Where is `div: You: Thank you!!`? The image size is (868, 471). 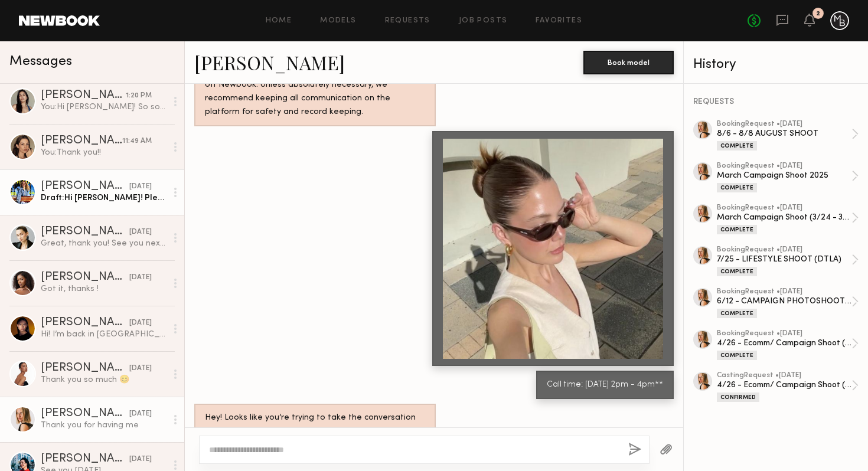 div: You: Thank you!! is located at coordinates (104, 153).